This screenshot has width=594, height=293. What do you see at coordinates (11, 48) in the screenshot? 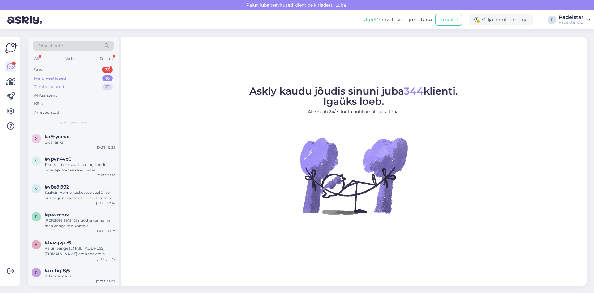
I see `img: Askly Logo` at bounding box center [11, 48].